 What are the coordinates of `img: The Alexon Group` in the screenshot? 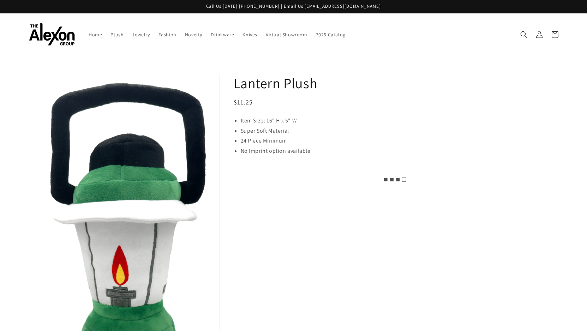 It's located at (52, 34).